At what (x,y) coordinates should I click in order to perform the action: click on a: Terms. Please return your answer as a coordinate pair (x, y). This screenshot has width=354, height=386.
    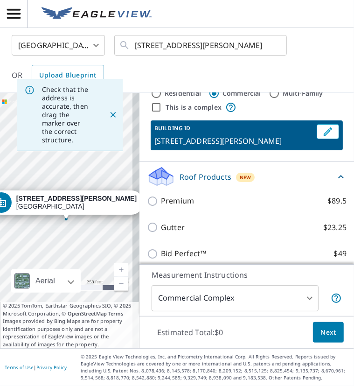
    Looking at the image, I should click on (116, 313).